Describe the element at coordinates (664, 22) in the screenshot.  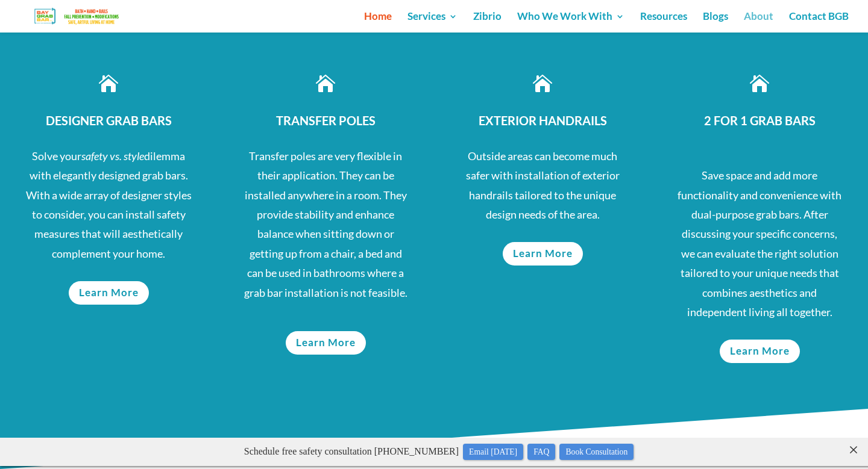
I see `a: Resources` at that location.